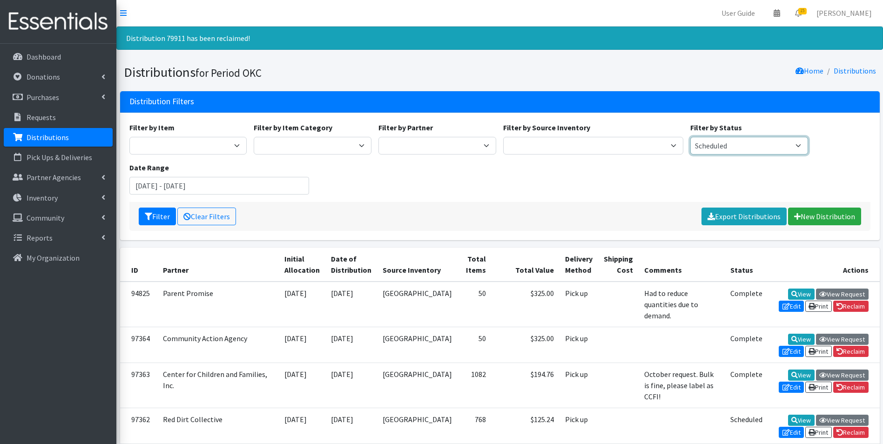  Describe the element at coordinates (618, 264) in the screenshot. I see `th: Shipping Cost` at that location.